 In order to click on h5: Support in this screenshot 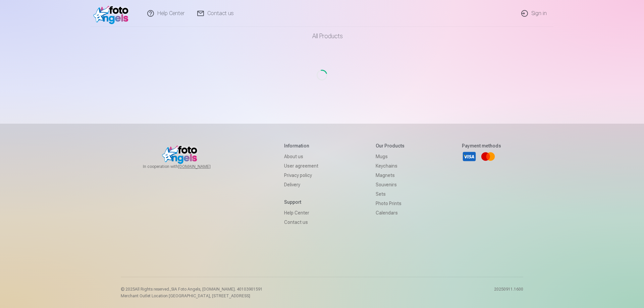, I will do `click(301, 202)`.